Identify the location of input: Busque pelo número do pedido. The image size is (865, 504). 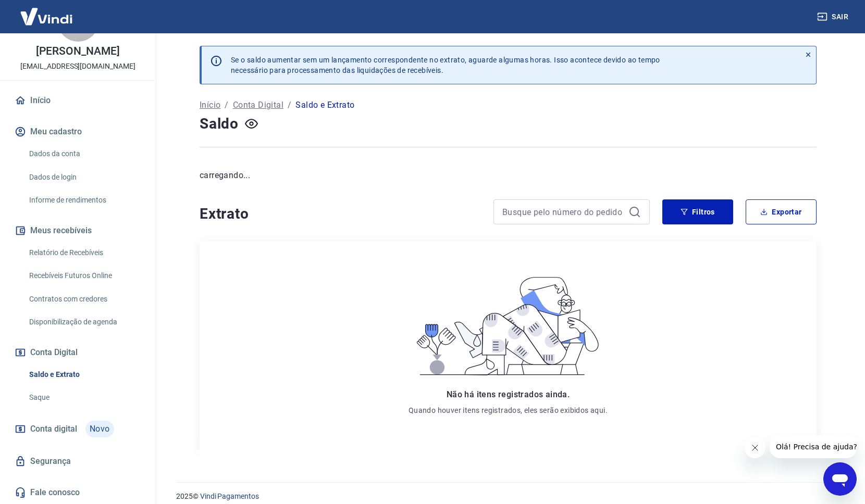
(564, 212).